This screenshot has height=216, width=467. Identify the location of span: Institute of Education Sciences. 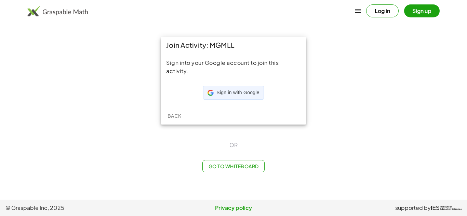
(451, 209).